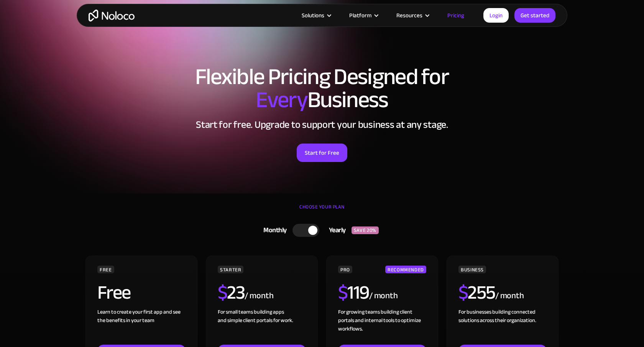  I want to click on span: Every, so click(281, 100).